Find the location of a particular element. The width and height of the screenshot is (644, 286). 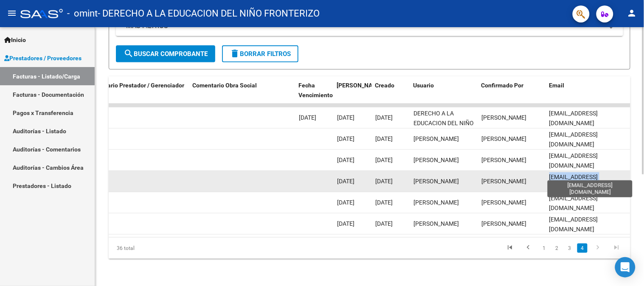

a: 4 is located at coordinates (582, 248).